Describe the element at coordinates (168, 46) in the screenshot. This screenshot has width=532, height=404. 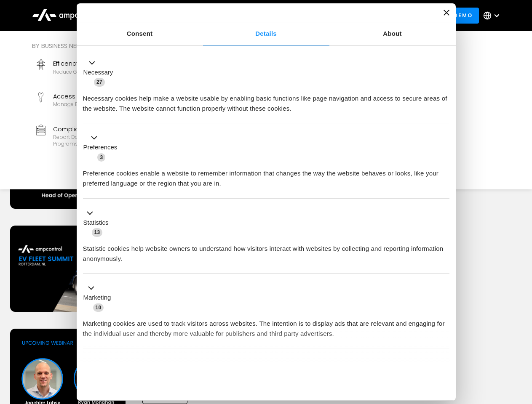
I see `div: By business need` at that location.